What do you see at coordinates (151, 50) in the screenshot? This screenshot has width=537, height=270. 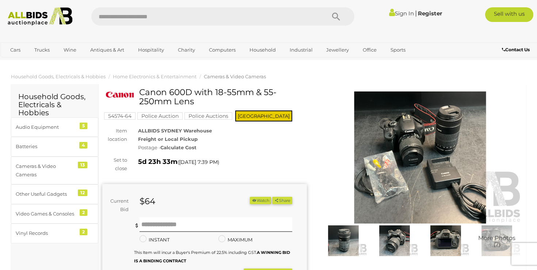 I see `a: Hospitality` at bounding box center [151, 50].